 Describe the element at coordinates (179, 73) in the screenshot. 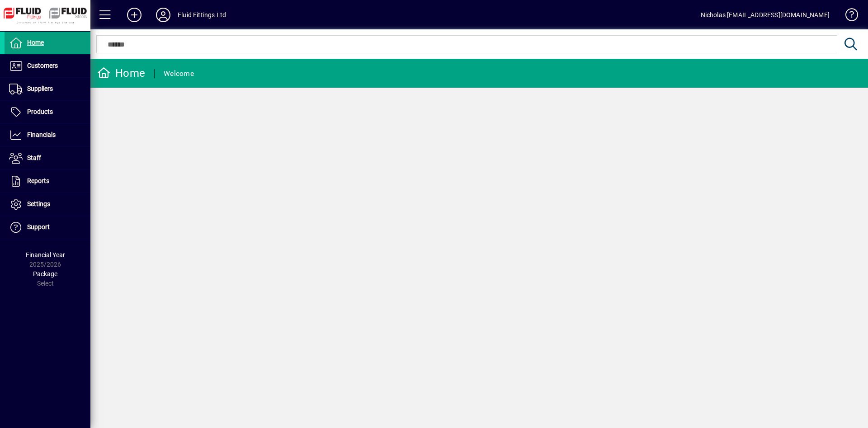

I see `div: Welcome` at that location.